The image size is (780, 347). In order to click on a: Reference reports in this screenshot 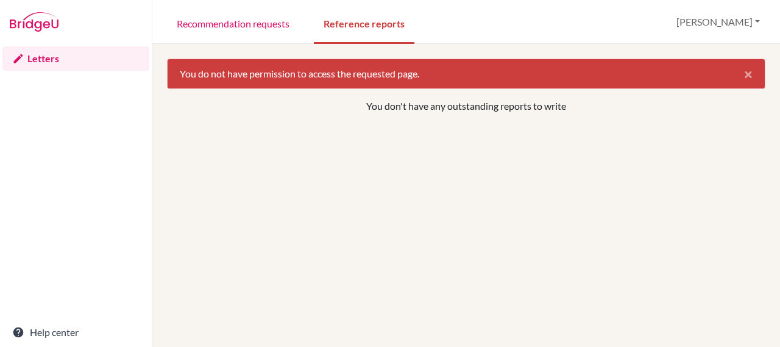, I will do `click(364, 23)`.